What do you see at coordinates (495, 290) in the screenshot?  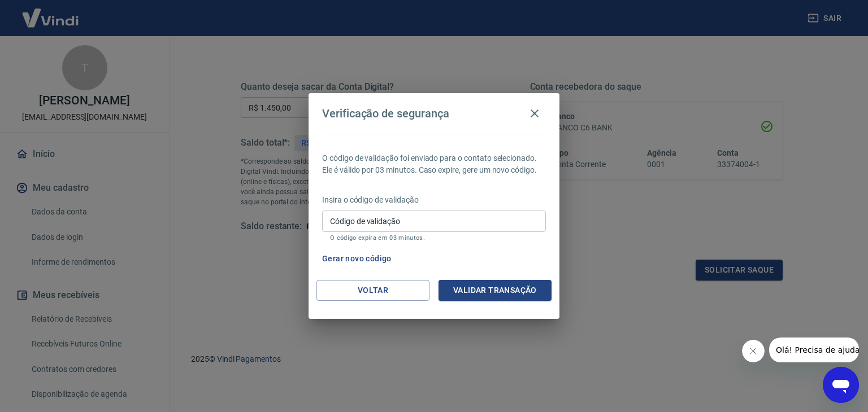 I see `button: Validar transação` at bounding box center [495, 290].